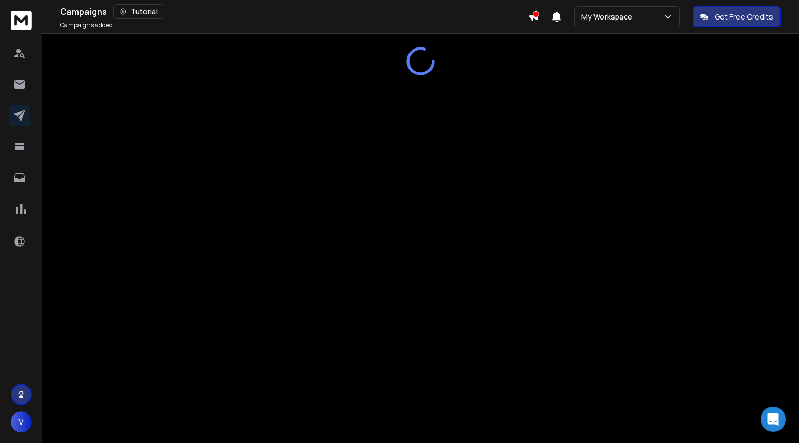 The width and height of the screenshot is (799, 443). I want to click on button: Tutorial, so click(139, 12).